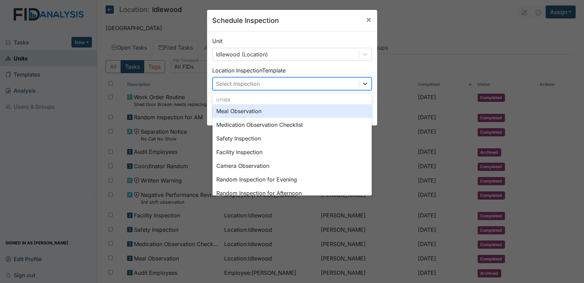 This screenshot has width=584, height=283. I want to click on button: Close, so click(369, 19).